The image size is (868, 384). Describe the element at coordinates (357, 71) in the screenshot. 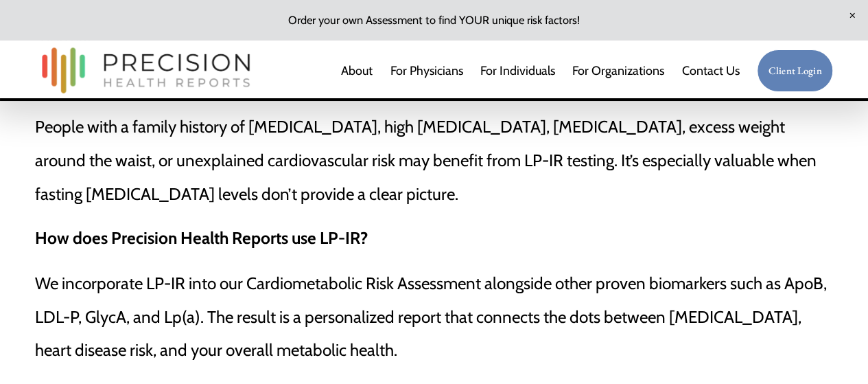

I see `a: About` at that location.